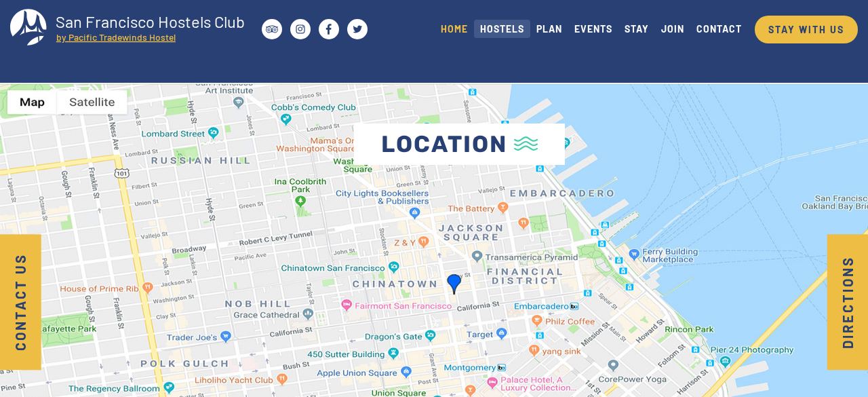 Image resolution: width=868 pixels, height=397 pixels. What do you see at coordinates (550, 29) in the screenshot?
I see `a: PLAN` at bounding box center [550, 29].